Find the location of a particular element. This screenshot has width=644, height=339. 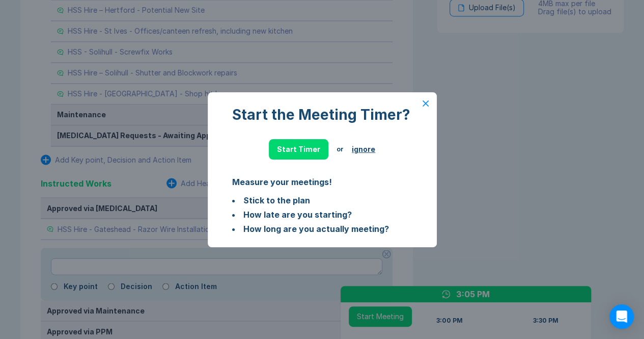

li: How long are you actually meeting? is located at coordinates (322, 229).